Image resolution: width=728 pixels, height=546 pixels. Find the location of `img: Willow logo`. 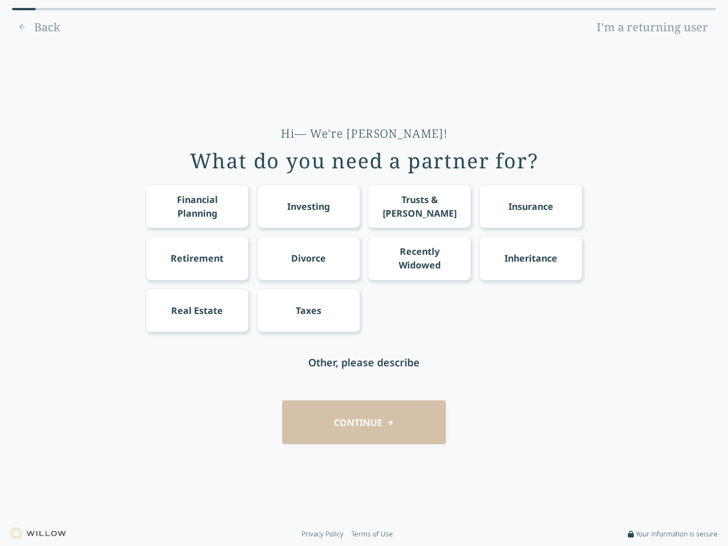

img: Willow logo is located at coordinates (38, 533).